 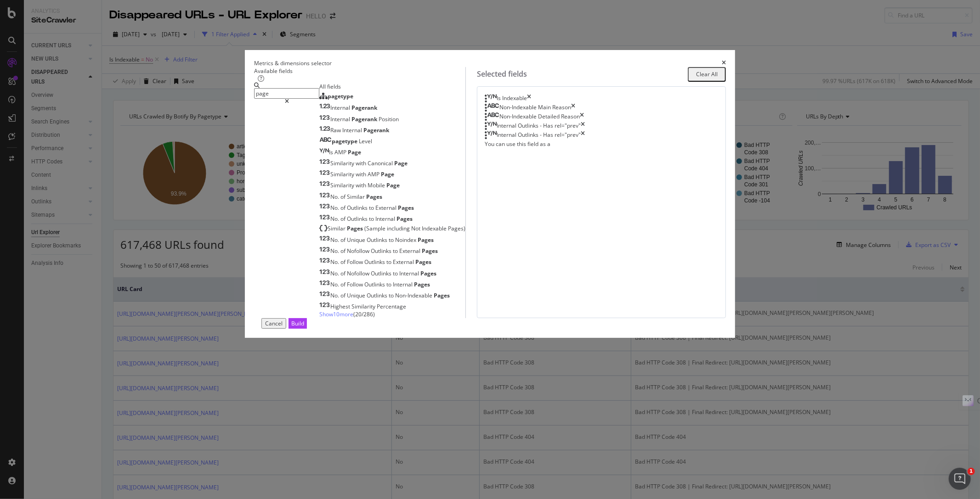 I want to click on span: ( 20 / 286 ), so click(x=364, y=314).